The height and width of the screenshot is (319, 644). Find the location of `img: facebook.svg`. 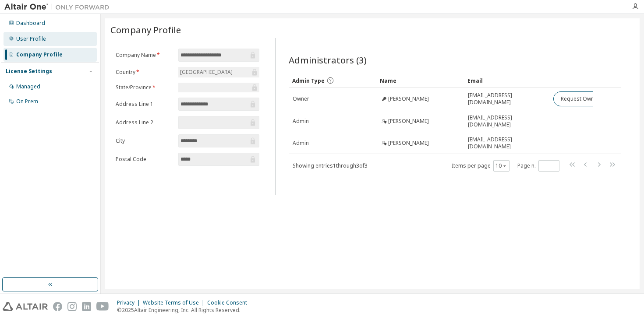

img: facebook.svg is located at coordinates (58, 306).